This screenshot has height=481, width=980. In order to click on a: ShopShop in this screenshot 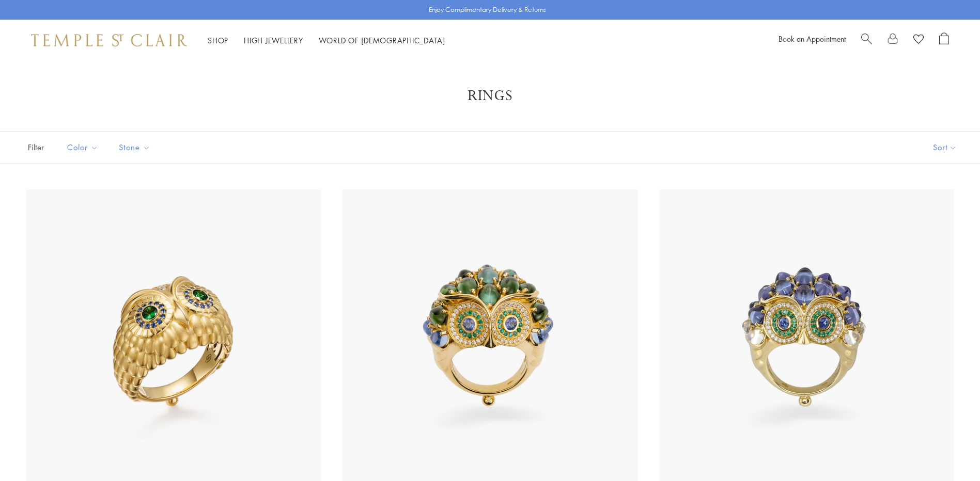, I will do `click(218, 40)`.